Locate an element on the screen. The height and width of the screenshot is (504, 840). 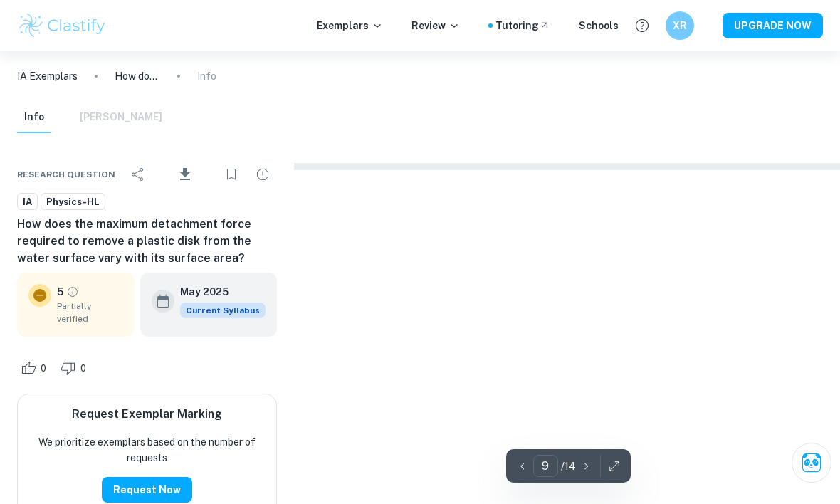
button: Ask Clai is located at coordinates (812, 463).